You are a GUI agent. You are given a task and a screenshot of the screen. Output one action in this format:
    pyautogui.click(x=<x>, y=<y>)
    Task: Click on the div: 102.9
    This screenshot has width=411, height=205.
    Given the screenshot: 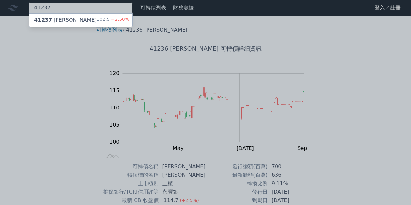 What is the action you would take?
    pyautogui.click(x=113, y=20)
    